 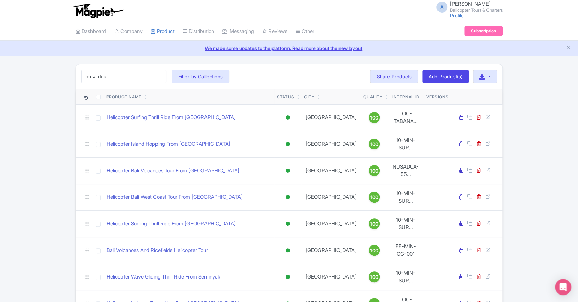 What do you see at coordinates (476, 10) in the screenshot?
I see `small: Balicopter Tours & Charters` at bounding box center [476, 10].